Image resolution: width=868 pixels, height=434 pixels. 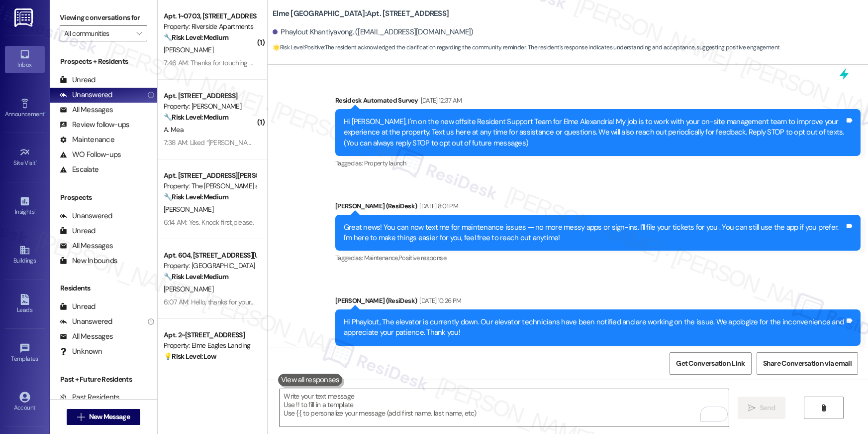 I want to click on div: Residents, so click(x=104, y=288).